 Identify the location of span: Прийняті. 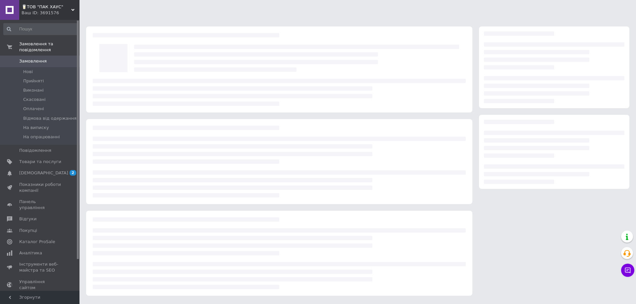
(33, 81).